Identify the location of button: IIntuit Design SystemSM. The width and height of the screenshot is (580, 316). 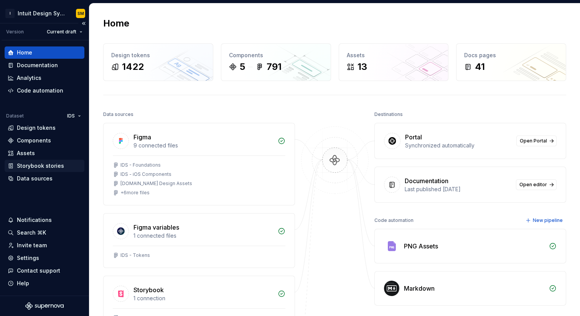
(44, 13).